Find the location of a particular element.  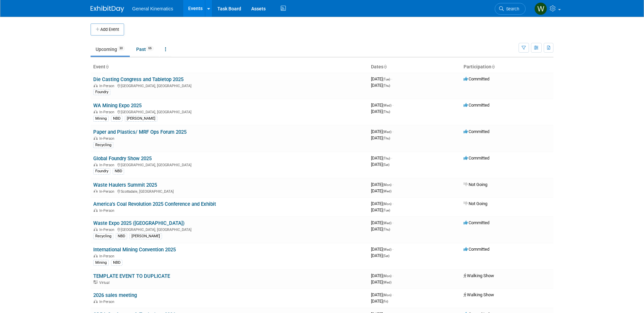

a: WA Mining Expo 2025 is located at coordinates (117, 106).